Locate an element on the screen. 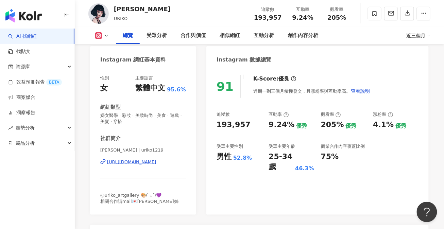 The width and height of the screenshot is (444, 229). a: 找貼文 is located at coordinates (19, 52).